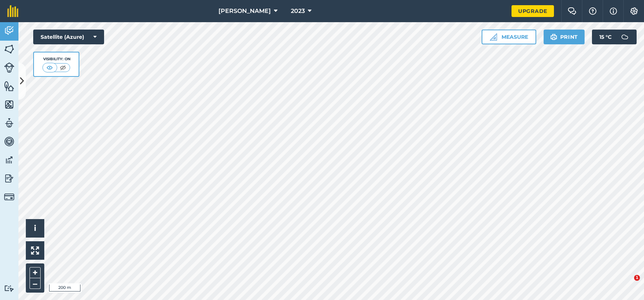 This screenshot has height=300, width=644. Describe the element at coordinates (56, 59) in the screenshot. I see `div: Visibility: On` at that location.